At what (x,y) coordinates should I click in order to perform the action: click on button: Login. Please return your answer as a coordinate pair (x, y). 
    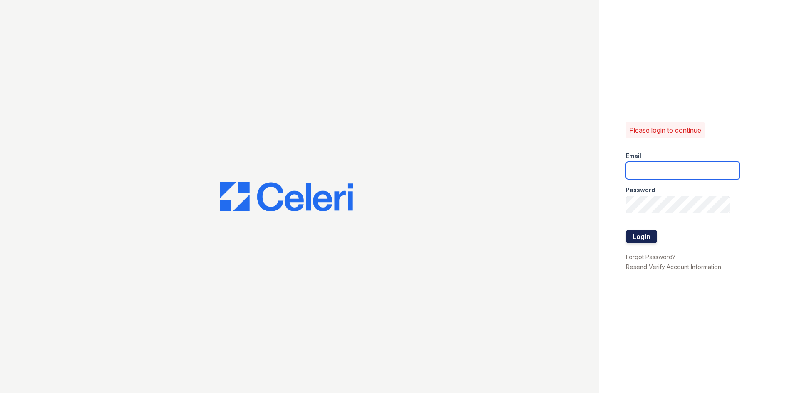
    Looking at the image, I should click on (641, 237).